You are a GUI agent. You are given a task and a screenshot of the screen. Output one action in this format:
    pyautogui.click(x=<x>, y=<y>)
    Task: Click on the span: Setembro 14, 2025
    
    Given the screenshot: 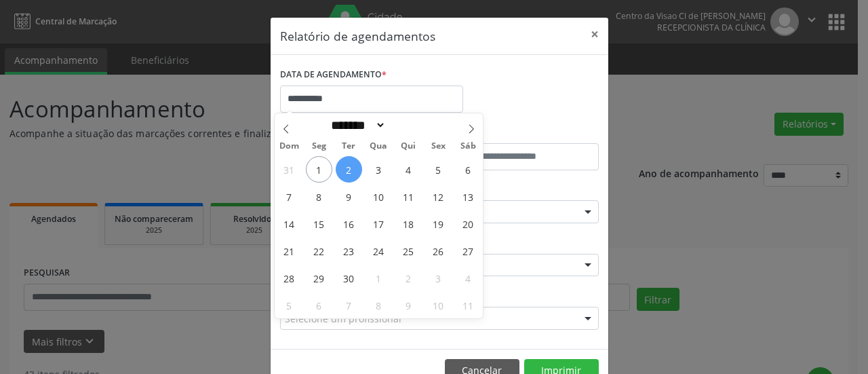 What is the action you would take?
    pyautogui.click(x=288, y=223)
    